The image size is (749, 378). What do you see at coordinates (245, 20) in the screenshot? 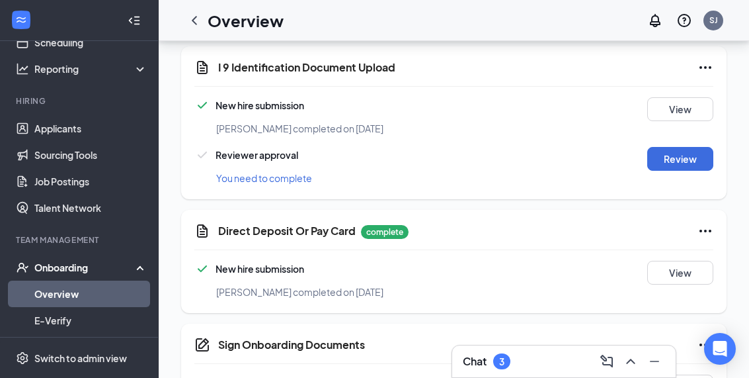
I see `h1: Overview` at bounding box center [245, 20].